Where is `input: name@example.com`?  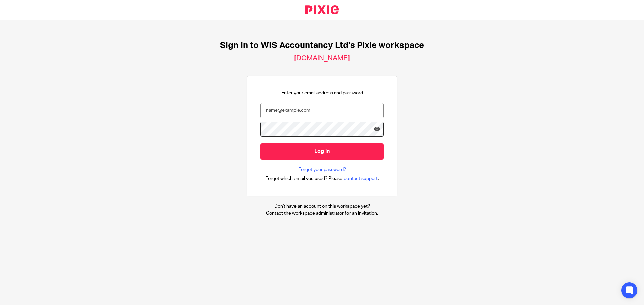 input: name@example.com is located at coordinates (322, 110).